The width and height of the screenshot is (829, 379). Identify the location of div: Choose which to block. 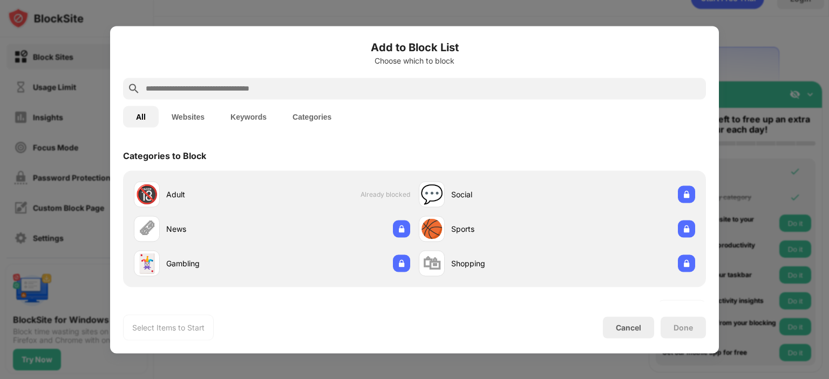
(415, 60).